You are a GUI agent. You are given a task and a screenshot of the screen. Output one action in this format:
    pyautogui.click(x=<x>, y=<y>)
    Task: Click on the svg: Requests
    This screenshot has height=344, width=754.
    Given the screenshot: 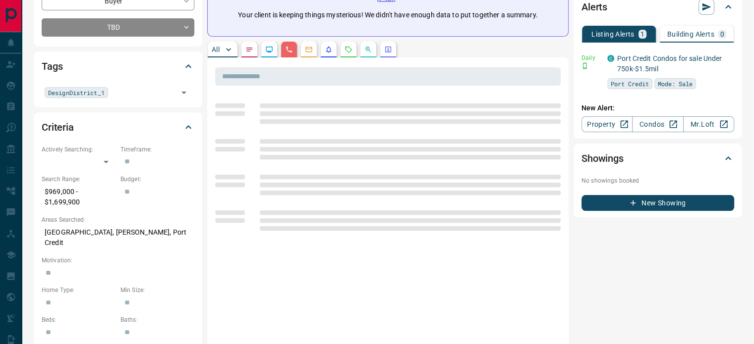 What is the action you would take?
    pyautogui.click(x=348, y=50)
    